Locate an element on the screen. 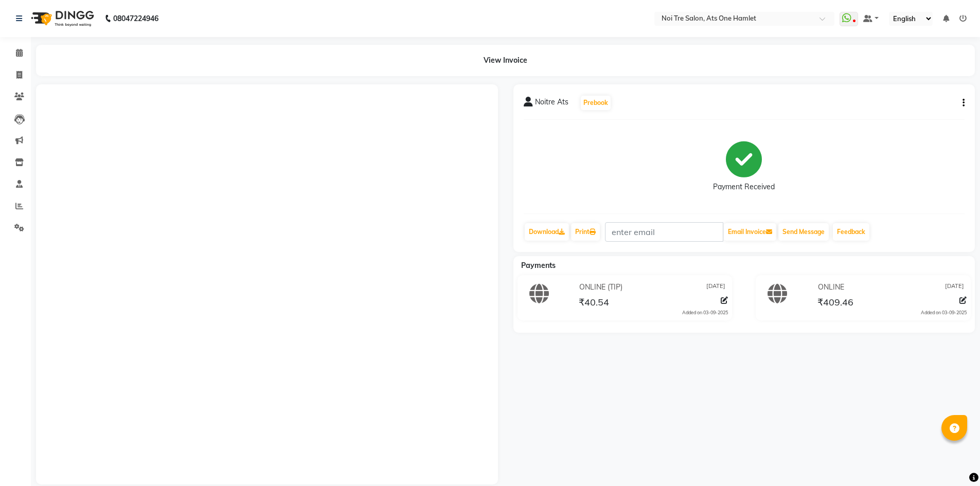 Image resolution: width=980 pixels, height=486 pixels. input: enter email is located at coordinates (664, 232).